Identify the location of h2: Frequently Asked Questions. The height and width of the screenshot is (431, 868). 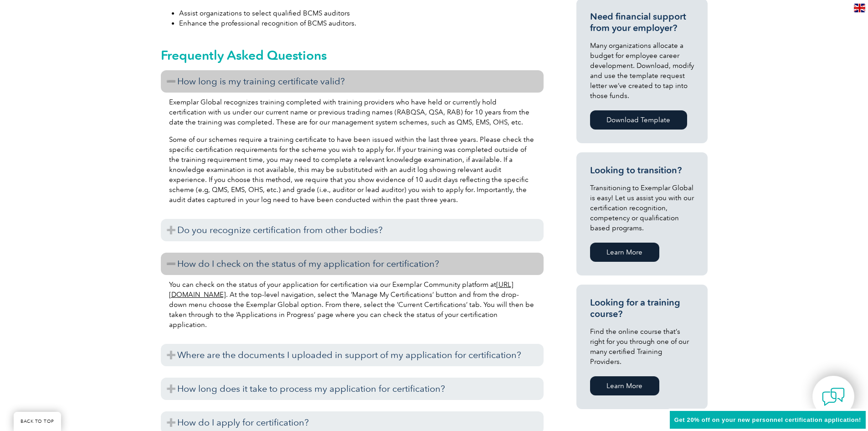
(352, 55).